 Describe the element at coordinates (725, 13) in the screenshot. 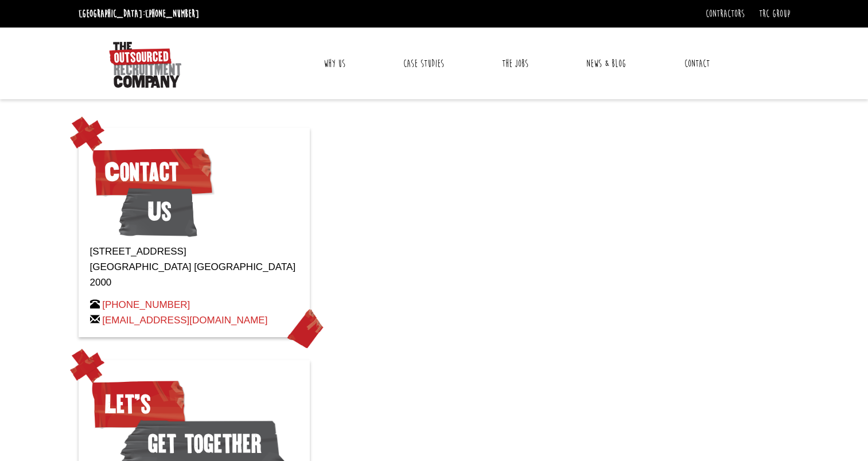

I see `a: Contractors` at that location.